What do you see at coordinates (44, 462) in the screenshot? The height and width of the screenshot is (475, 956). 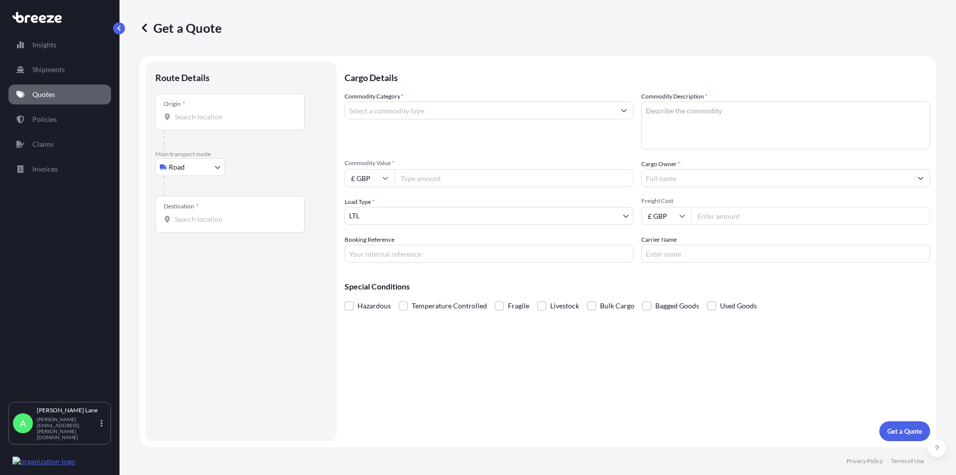 I see `img: organization-logo` at bounding box center [44, 462].